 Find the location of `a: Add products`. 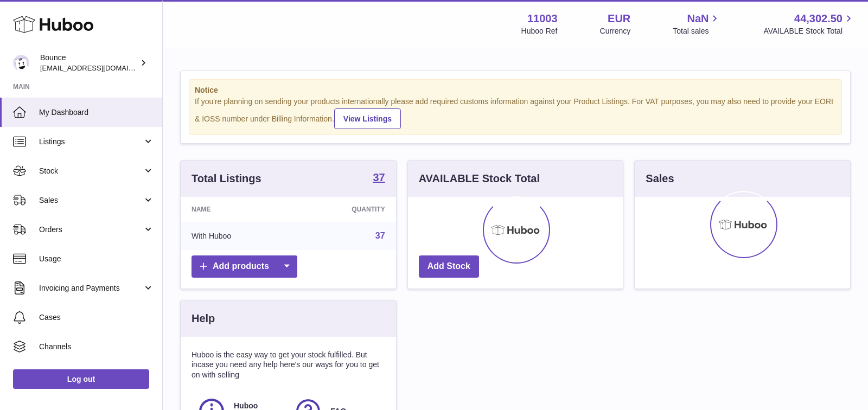

a: Add products is located at coordinates (245, 266).